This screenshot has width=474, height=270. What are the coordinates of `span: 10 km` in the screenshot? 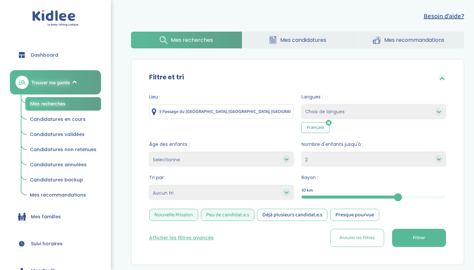 It's located at (307, 190).